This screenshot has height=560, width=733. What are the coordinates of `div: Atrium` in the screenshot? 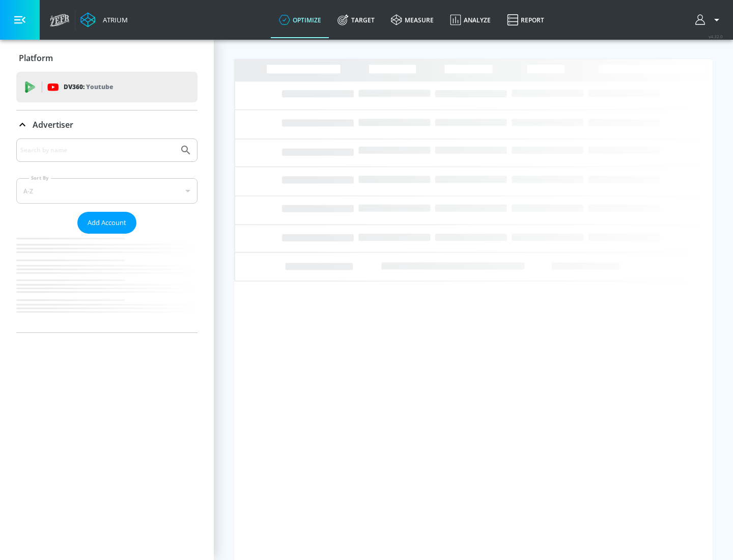 It's located at (113, 20).